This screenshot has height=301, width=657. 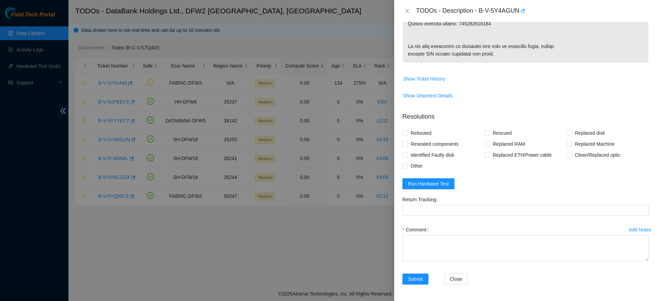 I want to click on span: Show Ticket History, so click(x=424, y=79).